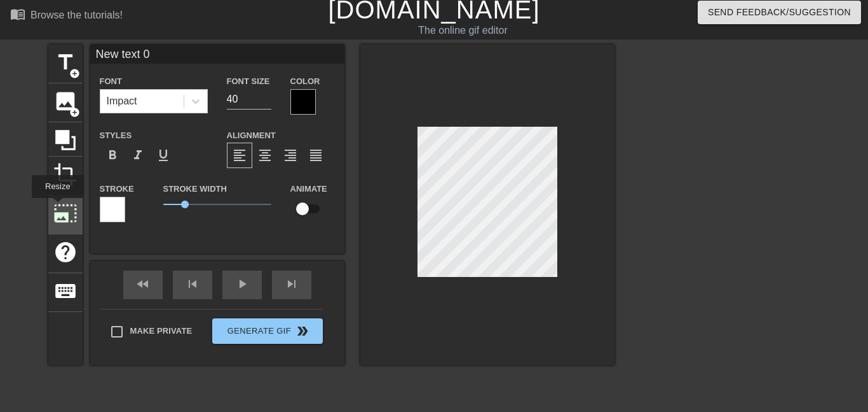 The width and height of the screenshot is (868, 412). Describe the element at coordinates (239, 155) in the screenshot. I see `span: format_align_left` at that location.